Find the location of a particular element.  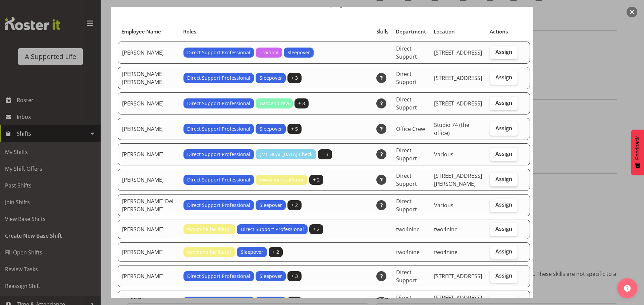

span: Studio 74 (the office) is located at coordinates (452, 129).